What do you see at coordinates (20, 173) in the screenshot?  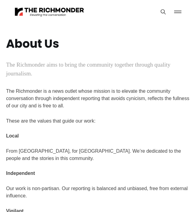 I see `strong: Independent` at bounding box center [20, 173].